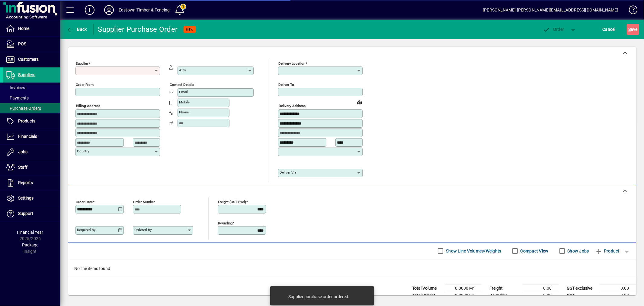 The image size is (644, 306). What do you see at coordinates (609, 29) in the screenshot?
I see `span: Cancel` at bounding box center [609, 29].